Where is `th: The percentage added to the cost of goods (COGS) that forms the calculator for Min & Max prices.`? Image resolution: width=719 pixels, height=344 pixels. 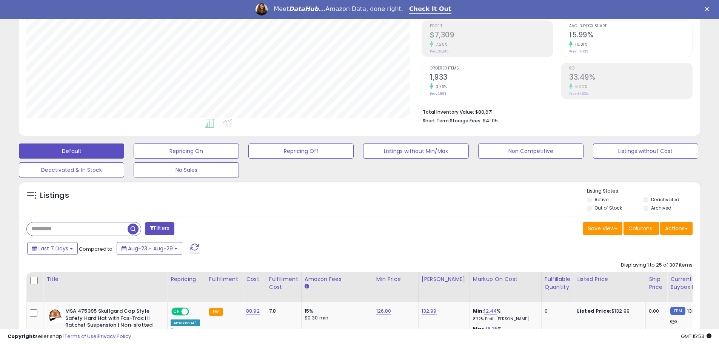
th: The percentage added to the cost of goods (COGS) that forms the calculator for Min & Max prices. is located at coordinates (506, 287).